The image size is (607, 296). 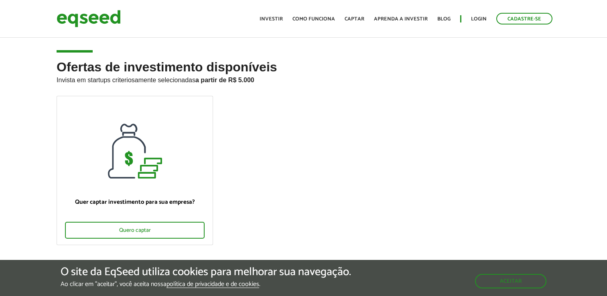 I want to click on a: Captar, so click(x=354, y=19).